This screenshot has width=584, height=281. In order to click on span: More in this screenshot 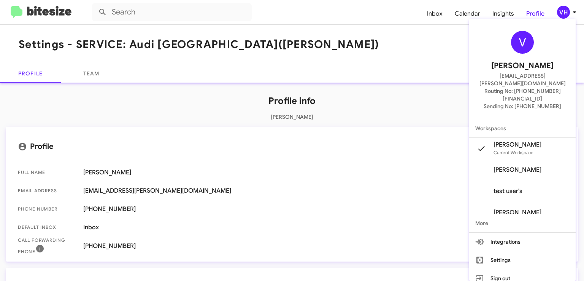, I will do `click(522, 223)`.